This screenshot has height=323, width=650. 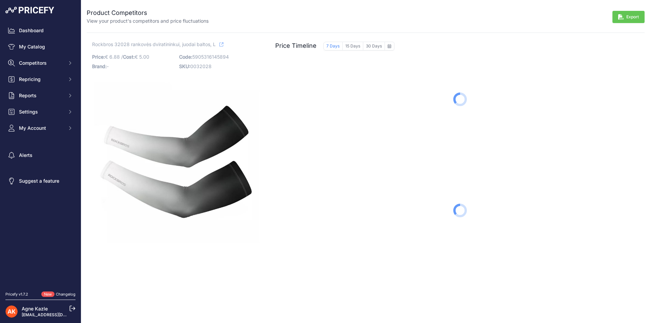 I want to click on nav: Sidebar, so click(x=40, y=154).